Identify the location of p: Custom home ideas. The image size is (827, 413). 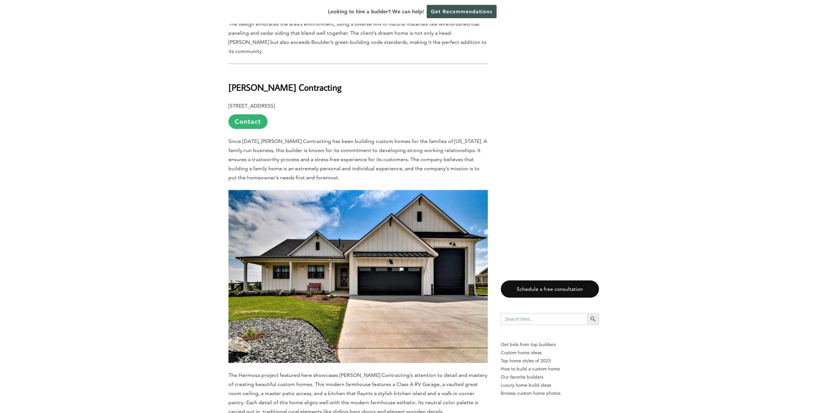
(550, 353).